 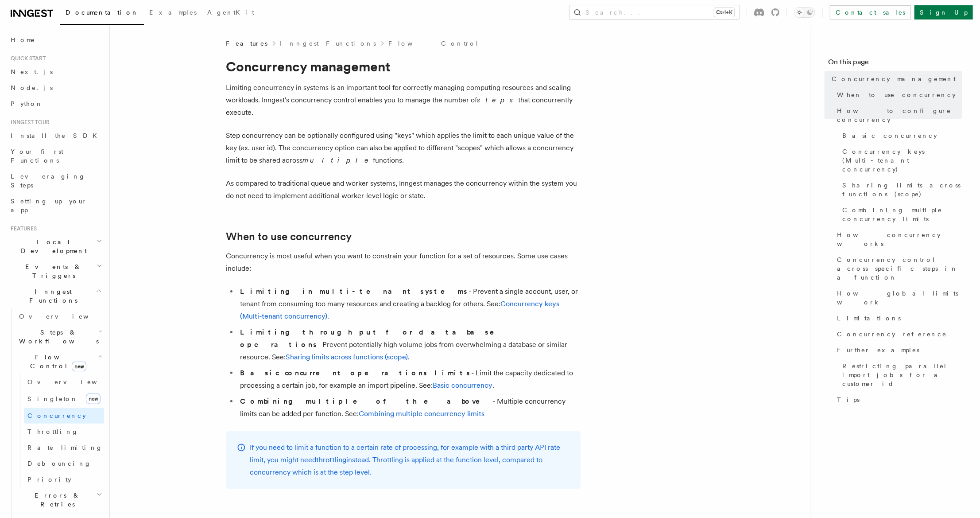 I want to click on span: Tips, so click(x=848, y=400).